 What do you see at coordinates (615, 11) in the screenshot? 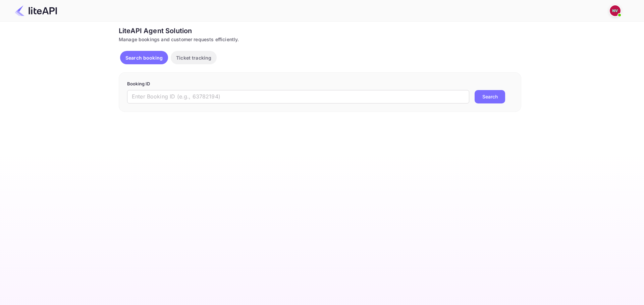
I see `img: Nicholas Valbusa` at bounding box center [615, 11].